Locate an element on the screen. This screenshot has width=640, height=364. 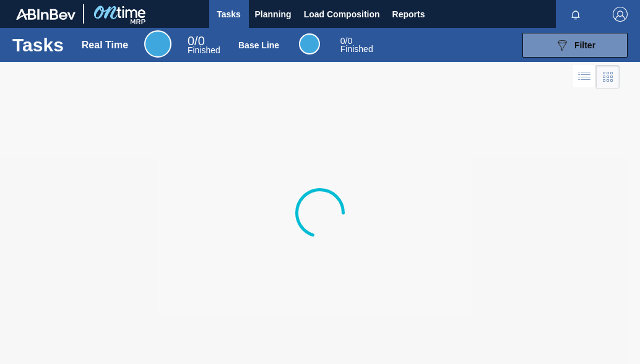
span: Filter is located at coordinates (585, 45).